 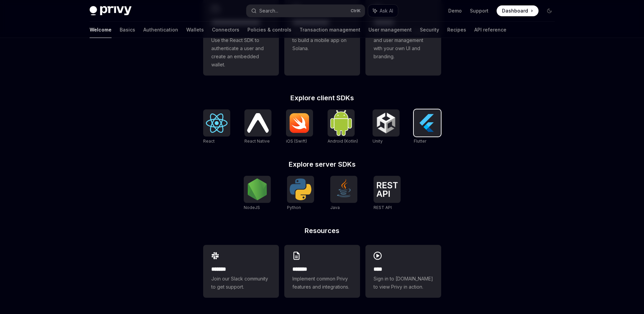 I want to click on span: Python, so click(x=294, y=207).